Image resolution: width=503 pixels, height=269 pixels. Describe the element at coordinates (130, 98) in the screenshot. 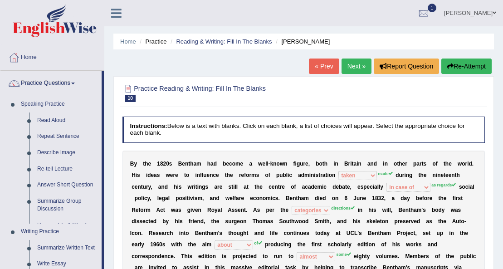

I see `span: 10` at that location.